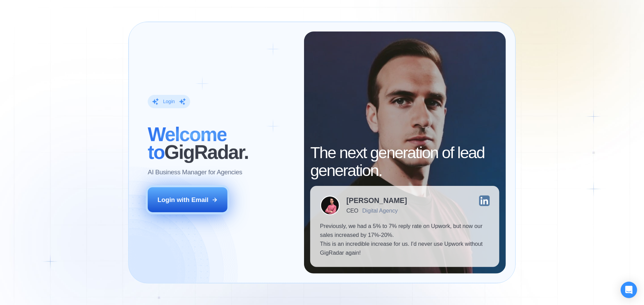 The height and width of the screenshot is (305, 644). What do you see at coordinates (221, 144) in the screenshot?
I see `h2: ‍ GigRadar.` at bounding box center [221, 144].